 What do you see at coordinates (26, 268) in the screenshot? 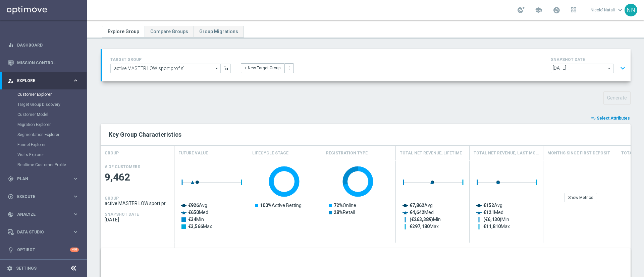
I see `a: Settings` at bounding box center [26, 268].